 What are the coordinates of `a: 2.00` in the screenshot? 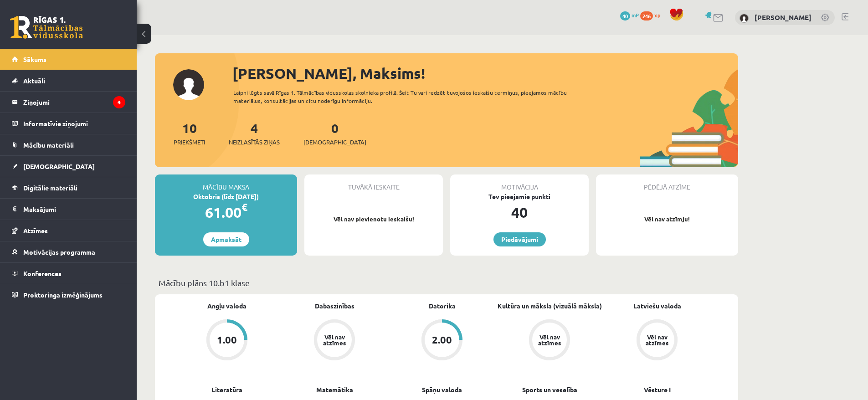 It's located at (442, 340).